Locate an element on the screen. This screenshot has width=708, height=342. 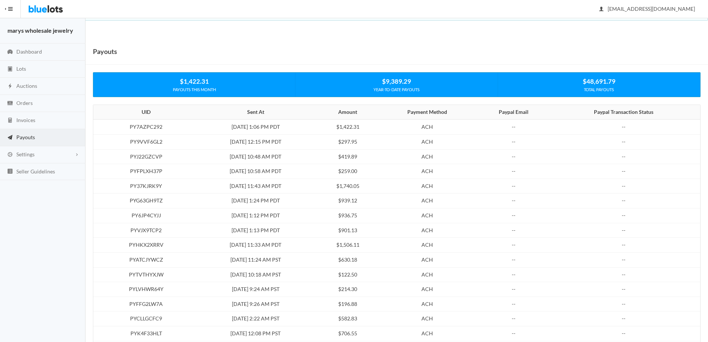
ion-icon: speedometer is located at coordinates (10, 52).